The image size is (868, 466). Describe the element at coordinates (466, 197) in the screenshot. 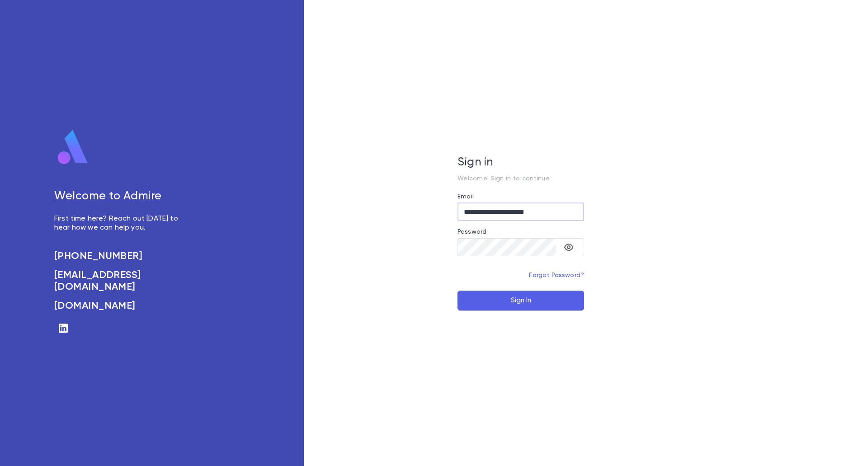

I see `label: Email` at that location.